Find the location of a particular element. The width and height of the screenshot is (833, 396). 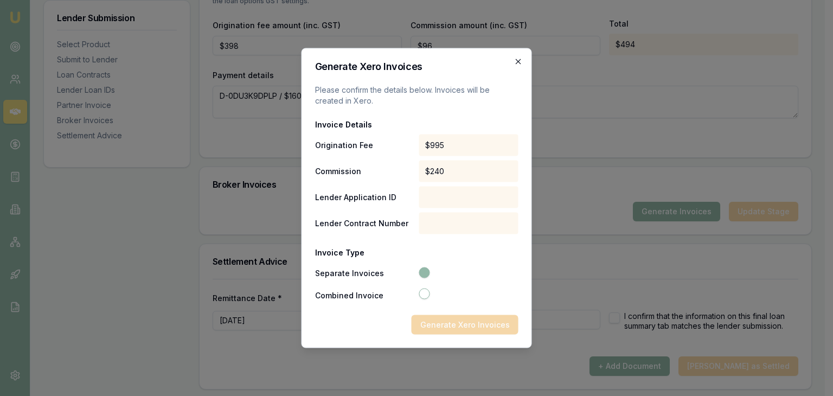

label: Separate Invoices is located at coordinates (366, 273).